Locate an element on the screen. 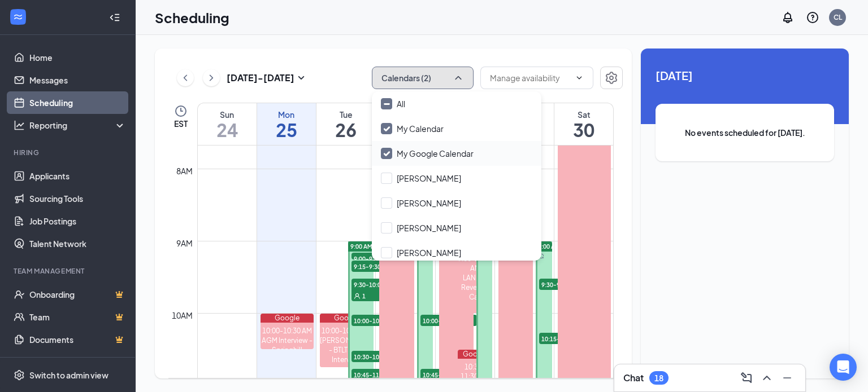 This screenshot has width=868, height=392. svg: Analysis is located at coordinates (19, 125).